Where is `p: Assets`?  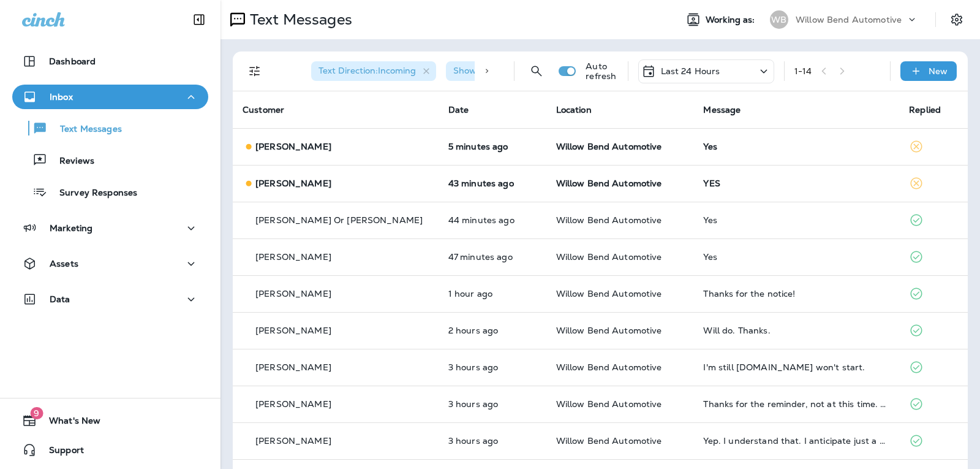 p: Assets is located at coordinates (63, 264).